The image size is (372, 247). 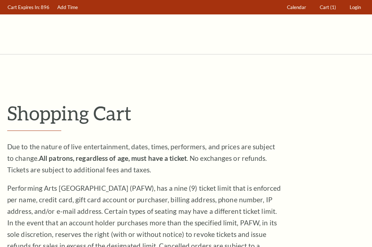 What do you see at coordinates (297, 7) in the screenshot?
I see `a: Calendar` at bounding box center [297, 7].